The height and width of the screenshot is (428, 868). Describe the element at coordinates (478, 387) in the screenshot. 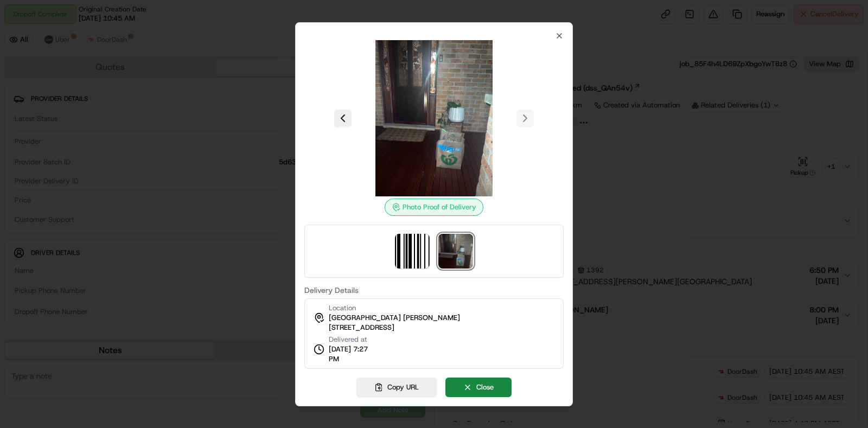

I see `button: Close` at that location.